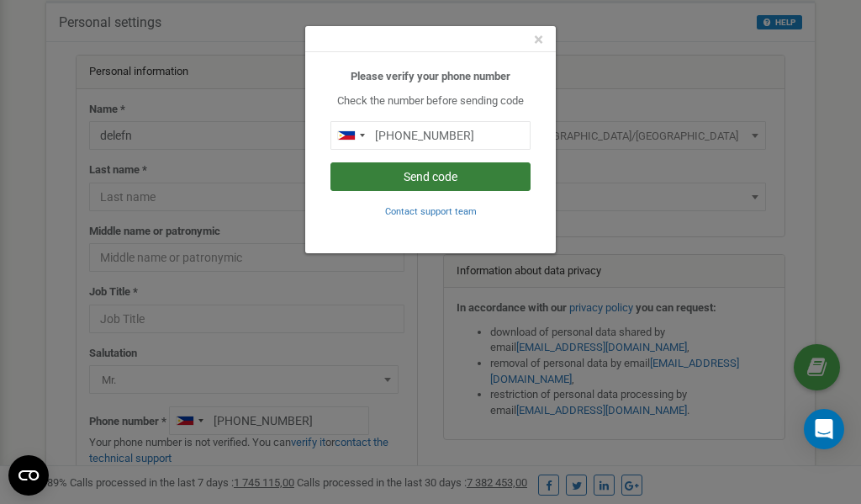  Describe the element at coordinates (430, 211) in the screenshot. I see `small: Contact support team` at that location.